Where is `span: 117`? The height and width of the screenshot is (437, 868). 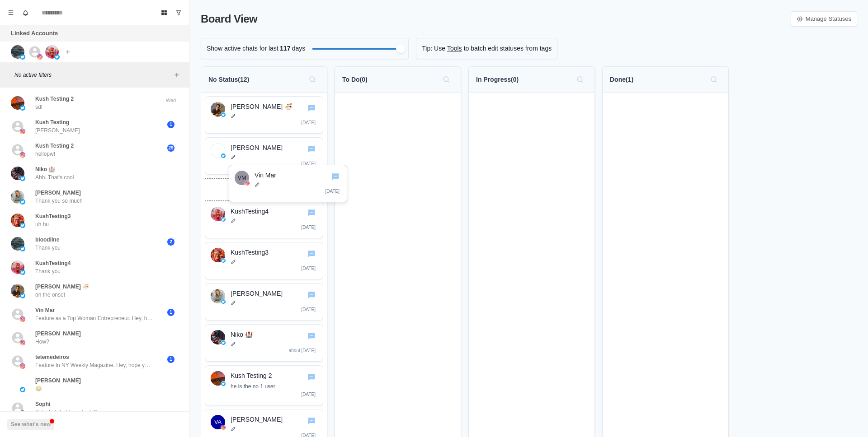
span: 117 is located at coordinates (285, 49).